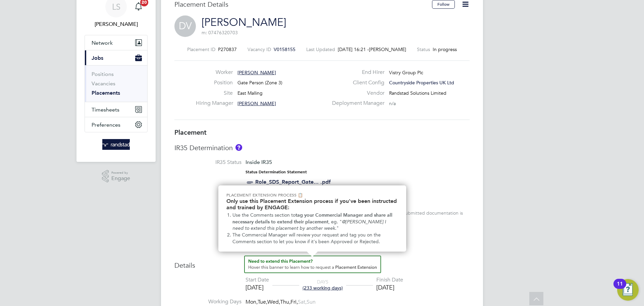  What do you see at coordinates (208, 301) in the screenshot?
I see `label: Working Days` at bounding box center [208, 301].